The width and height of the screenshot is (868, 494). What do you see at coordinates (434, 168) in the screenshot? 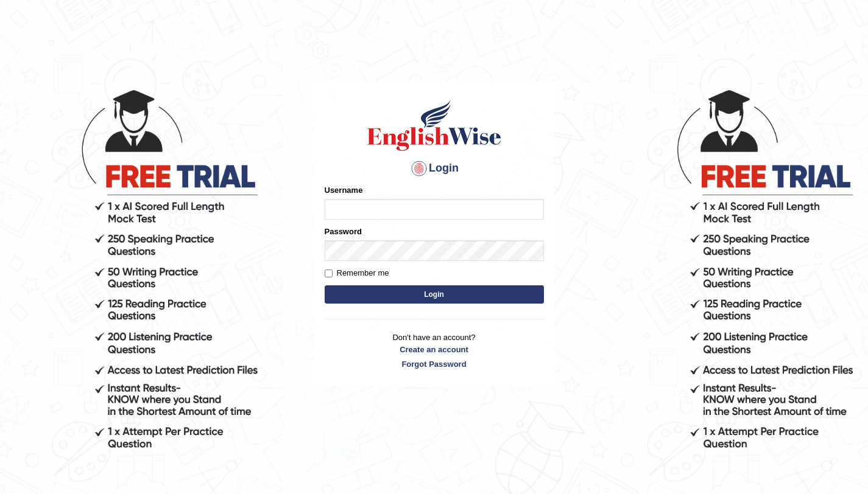
I see `h4: Login` at bounding box center [434, 168].